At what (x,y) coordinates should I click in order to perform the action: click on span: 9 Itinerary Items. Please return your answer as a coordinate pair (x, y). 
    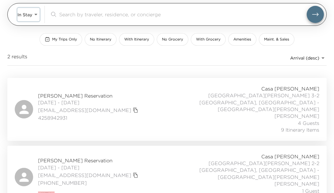
    Looking at the image, I should click on (300, 130).